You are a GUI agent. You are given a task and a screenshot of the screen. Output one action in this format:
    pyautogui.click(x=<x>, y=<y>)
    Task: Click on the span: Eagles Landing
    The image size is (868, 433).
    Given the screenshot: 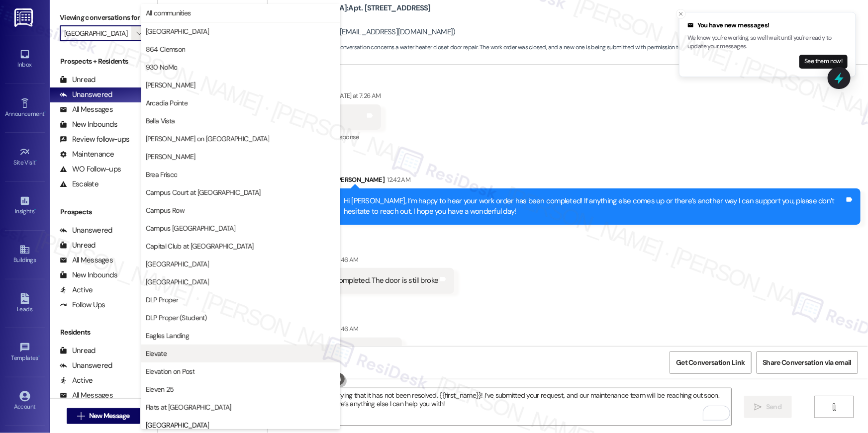 What is the action you would take?
    pyautogui.click(x=168, y=336)
    